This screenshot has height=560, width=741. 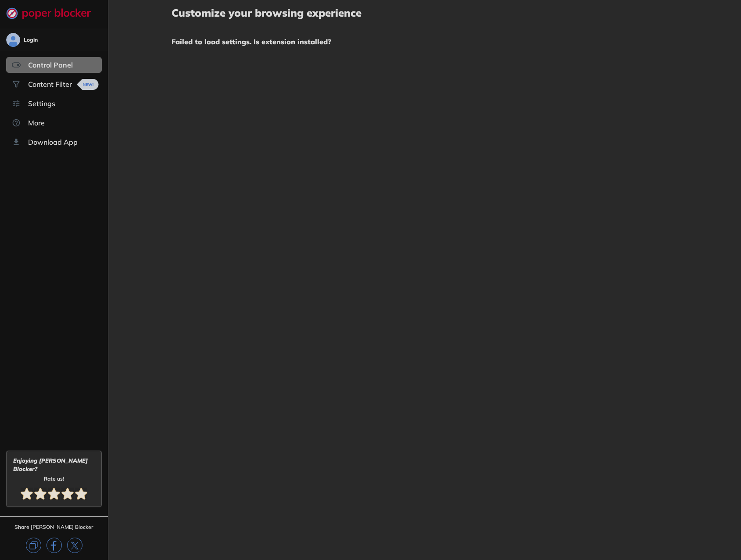 What do you see at coordinates (425, 13) in the screenshot?
I see `h1: Customize your browsing experience` at bounding box center [425, 13].